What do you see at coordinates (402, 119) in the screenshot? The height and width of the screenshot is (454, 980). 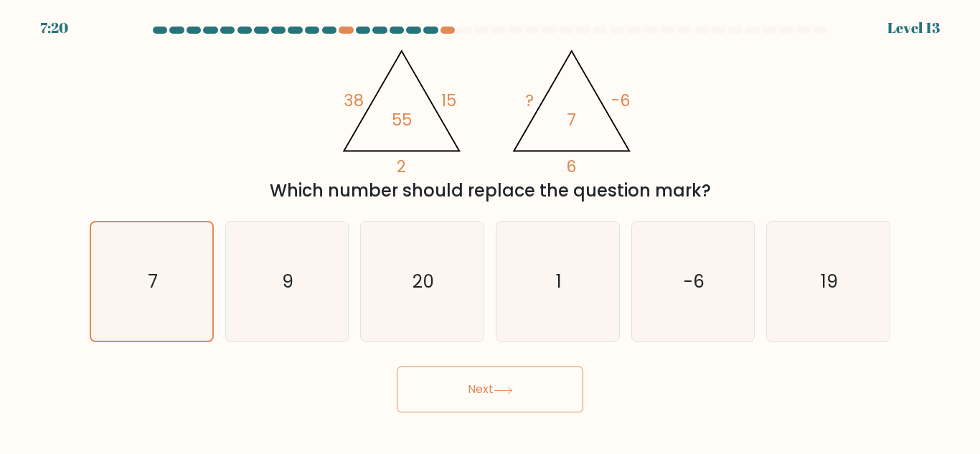 I see `tspan: 55` at bounding box center [402, 119].